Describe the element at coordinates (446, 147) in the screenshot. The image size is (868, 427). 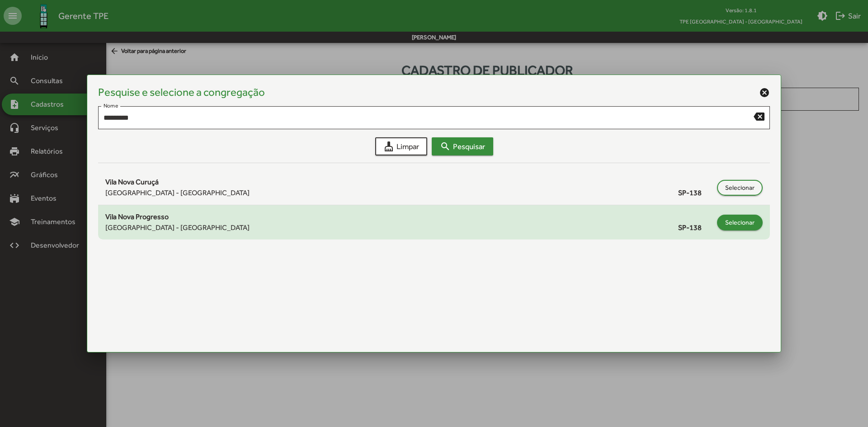
I see `mat-icon: search` at that location.